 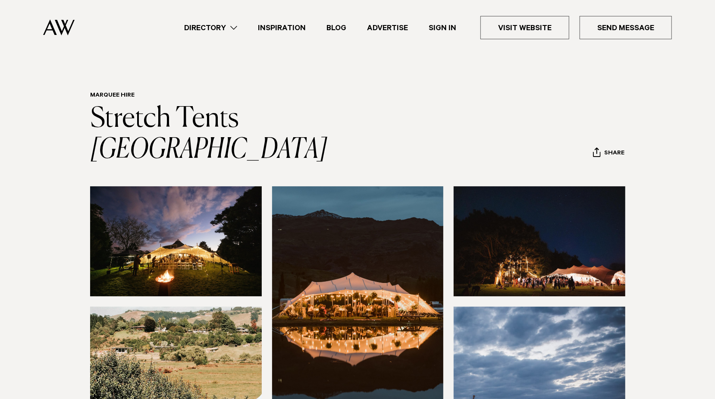 What do you see at coordinates (609, 154) in the screenshot?
I see `button: Share` at bounding box center [609, 154].